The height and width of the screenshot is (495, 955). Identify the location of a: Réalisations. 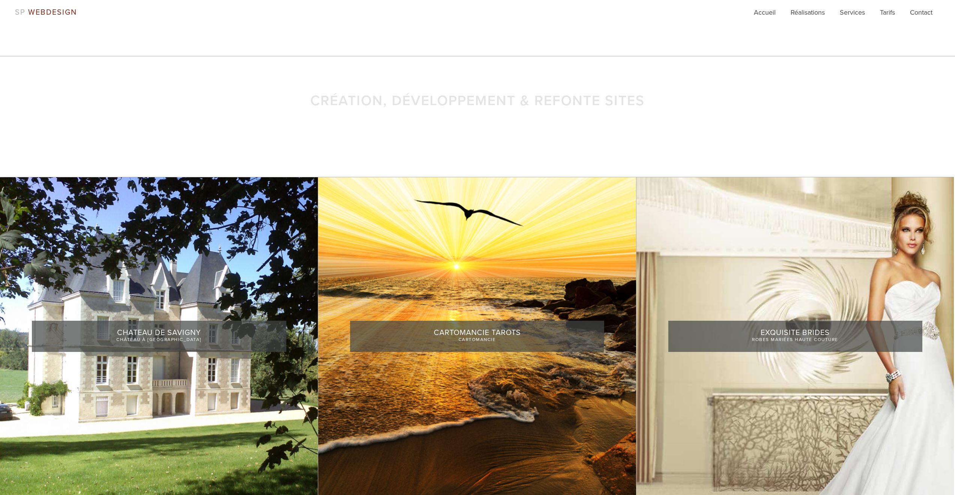
(808, 15).